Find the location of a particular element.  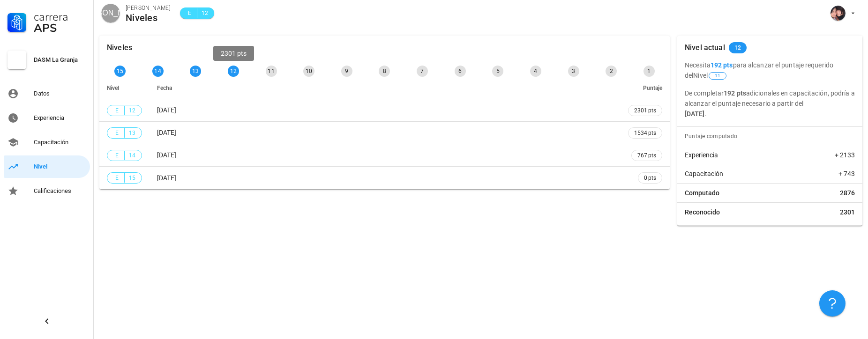

div: Nivel actual is located at coordinates (705, 48).